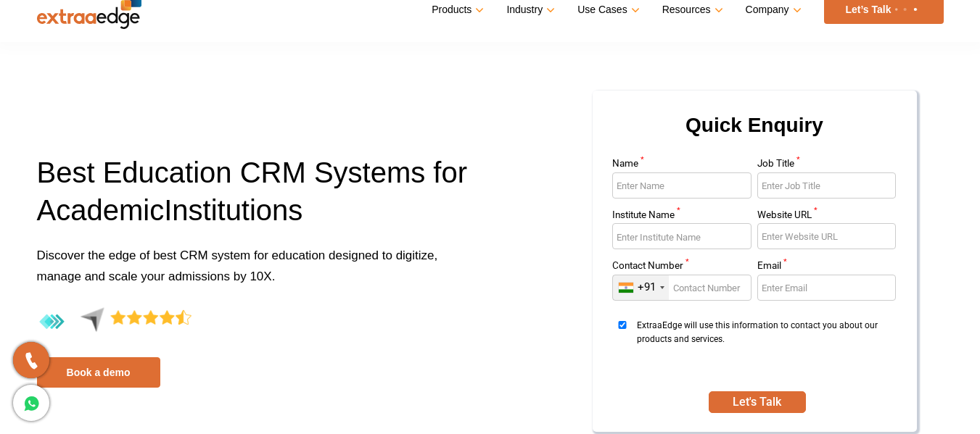 The image size is (980, 434). What do you see at coordinates (682, 186) in the screenshot?
I see `input: Enter Name` at bounding box center [682, 186].